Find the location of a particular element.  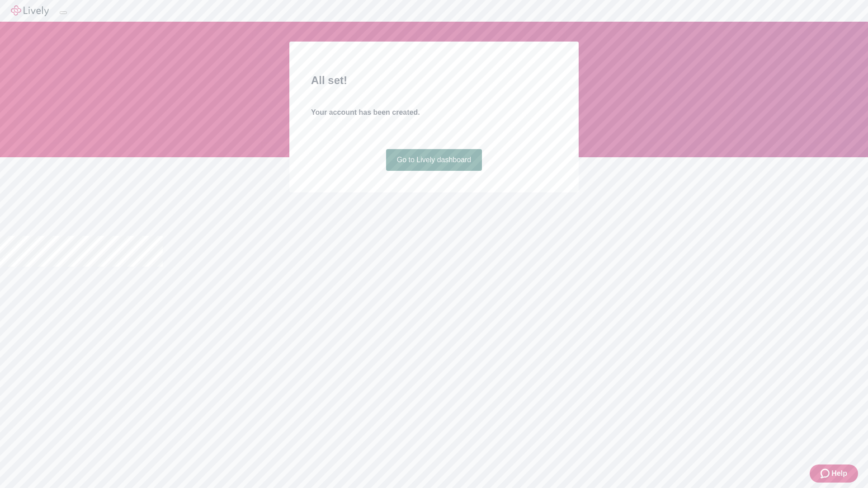

h4: Your account has been created. is located at coordinates (434, 113).